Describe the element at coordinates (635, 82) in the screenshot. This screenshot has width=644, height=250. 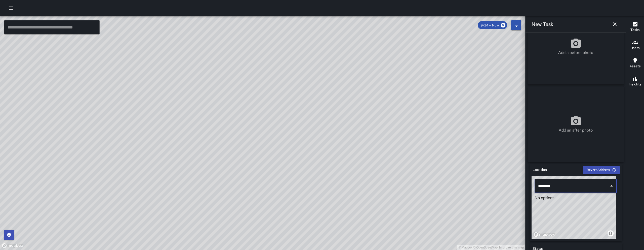
I see `button: Insights` at that location.